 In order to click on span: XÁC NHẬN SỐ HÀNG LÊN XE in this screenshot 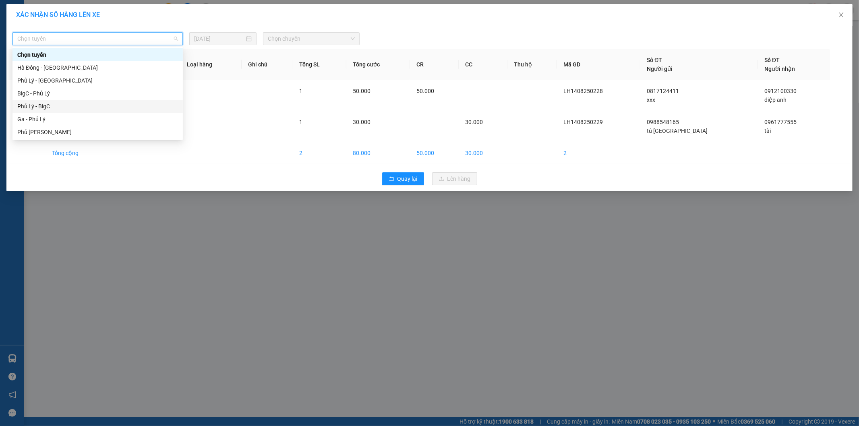, I will do `click(58, 14)`.